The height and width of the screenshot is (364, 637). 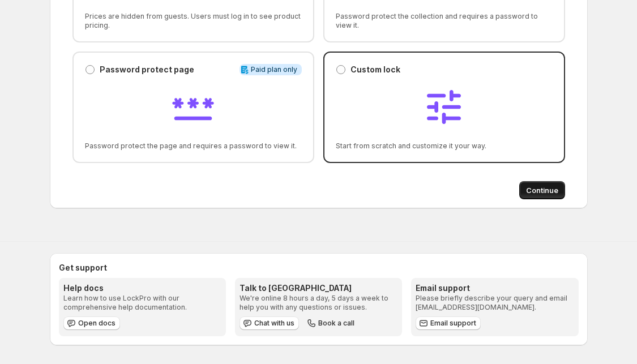 I want to click on a: Open docs, so click(x=92, y=323).